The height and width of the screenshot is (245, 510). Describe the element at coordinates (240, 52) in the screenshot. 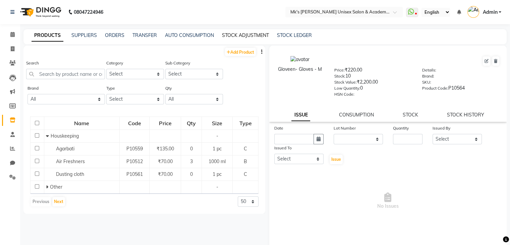

I see `a: Add Product` at that location.